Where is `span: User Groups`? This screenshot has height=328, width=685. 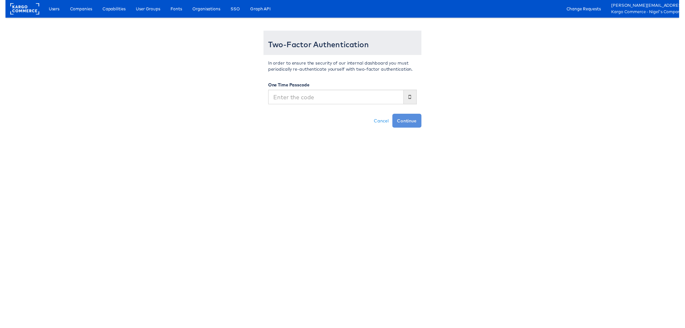
span: User Groups is located at coordinates (145, 9).